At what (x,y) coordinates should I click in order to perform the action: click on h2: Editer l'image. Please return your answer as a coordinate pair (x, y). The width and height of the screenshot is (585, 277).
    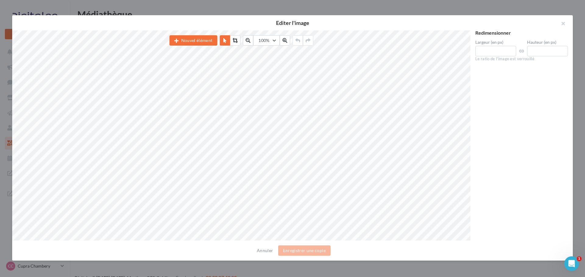
    Looking at the image, I should click on (292, 23).